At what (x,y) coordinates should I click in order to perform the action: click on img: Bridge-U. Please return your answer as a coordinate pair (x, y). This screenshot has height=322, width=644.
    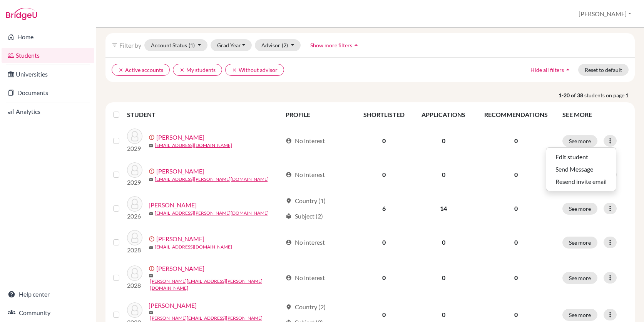
    Looking at the image, I should click on (21, 14).